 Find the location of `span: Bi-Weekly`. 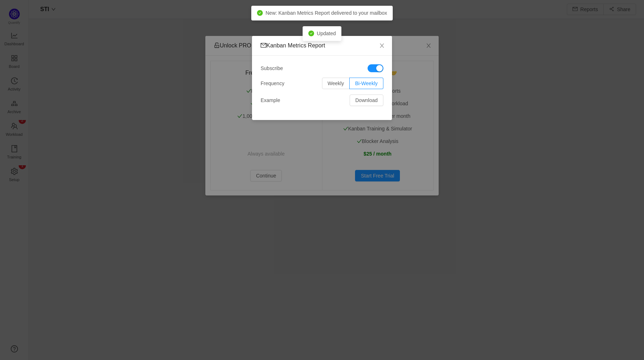

span: Bi-Weekly is located at coordinates (366, 84).